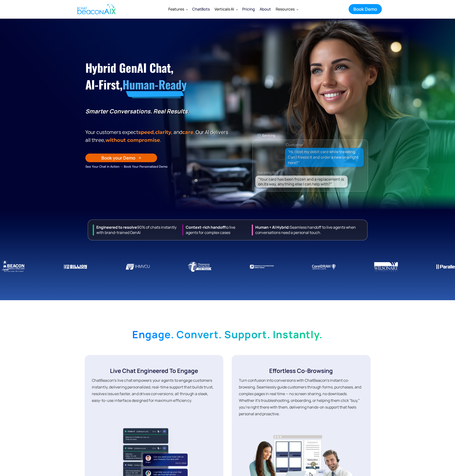 This screenshot has height=476, width=455. What do you see at coordinates (301, 397) in the screenshot?
I see `p: Turn confusion into conversions with ChatBeacon’s instant co-browsing. Seamlessly guide customers...` at bounding box center [301, 397].